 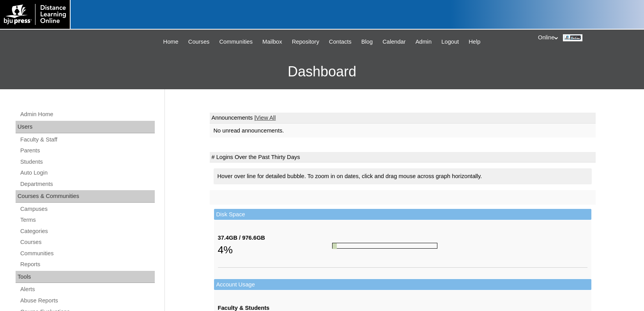 What do you see at coordinates (403, 284) in the screenshot?
I see `td: Account Usage` at bounding box center [403, 284].